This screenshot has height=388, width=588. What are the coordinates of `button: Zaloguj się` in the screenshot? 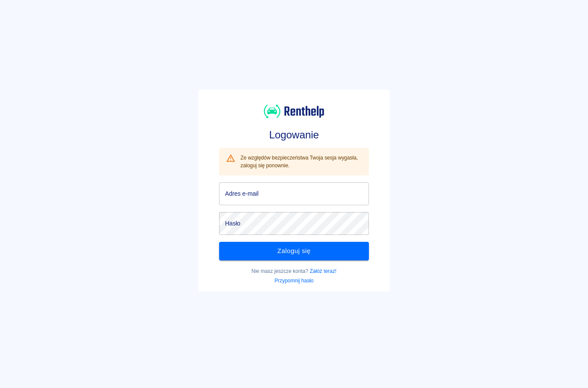 It's located at (294, 251).